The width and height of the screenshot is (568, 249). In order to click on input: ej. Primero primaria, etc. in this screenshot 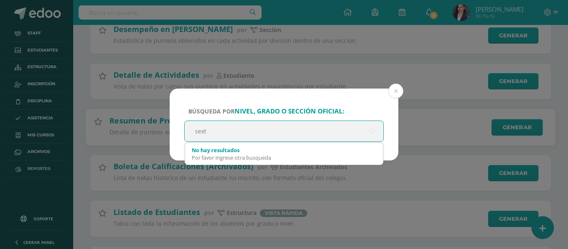, I will do `click(284, 131)`.